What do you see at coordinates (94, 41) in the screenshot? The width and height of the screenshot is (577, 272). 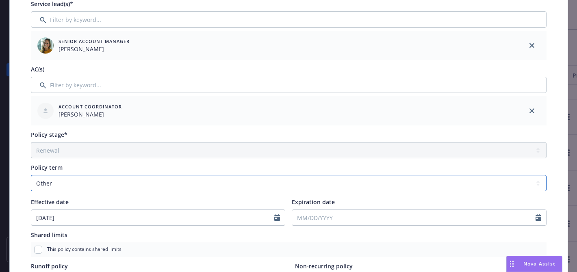 I see `span: Senior Account Manager` at bounding box center [94, 41].